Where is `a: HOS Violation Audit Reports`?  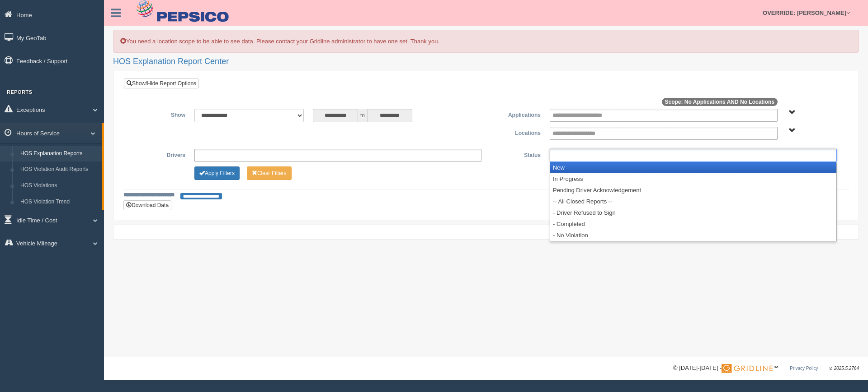 a: HOS Violation Audit Reports is located at coordinates (59, 170).